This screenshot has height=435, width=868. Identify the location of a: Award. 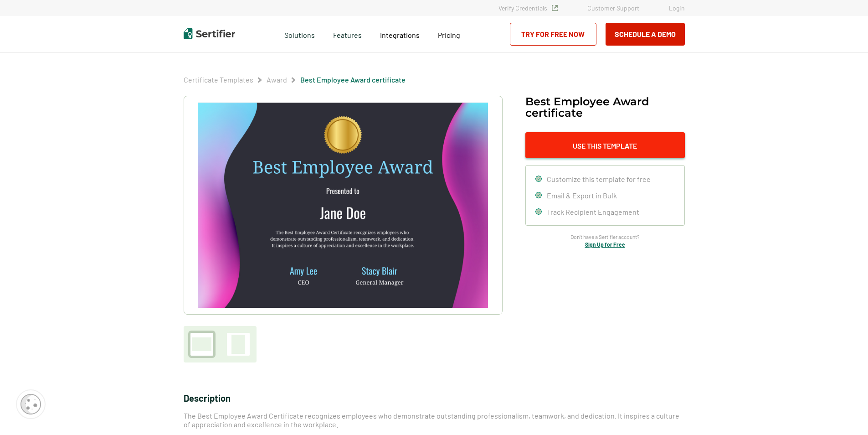
(276, 79).